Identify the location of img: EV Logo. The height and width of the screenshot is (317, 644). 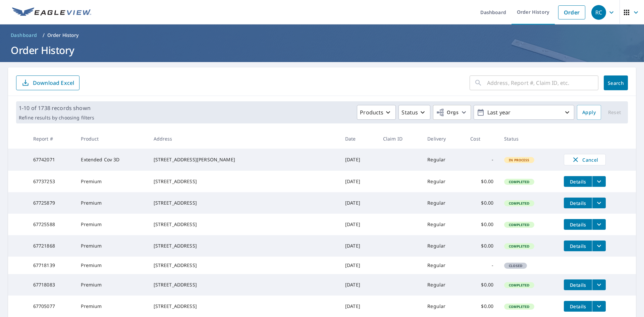
(52, 13).